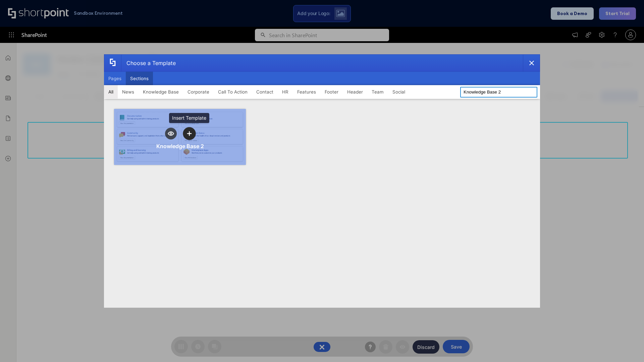 The width and height of the screenshot is (644, 362). Describe the element at coordinates (198, 92) in the screenshot. I see `button: Corporate` at that location.